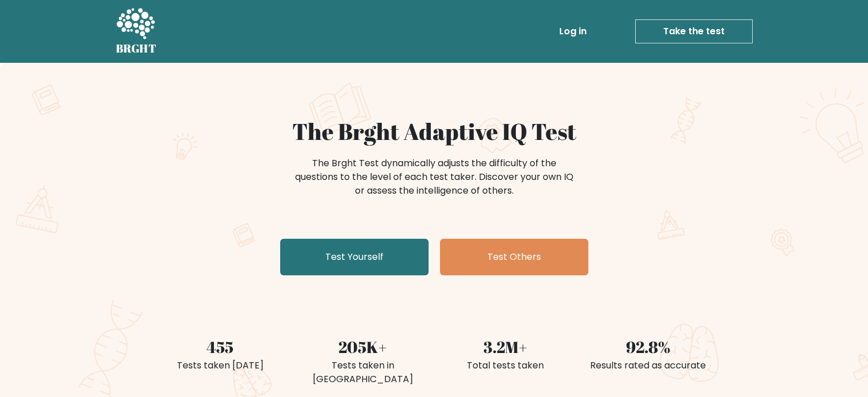 This screenshot has width=868, height=397. Describe the element at coordinates (363, 347) in the screenshot. I see `div: 205K+` at that location.